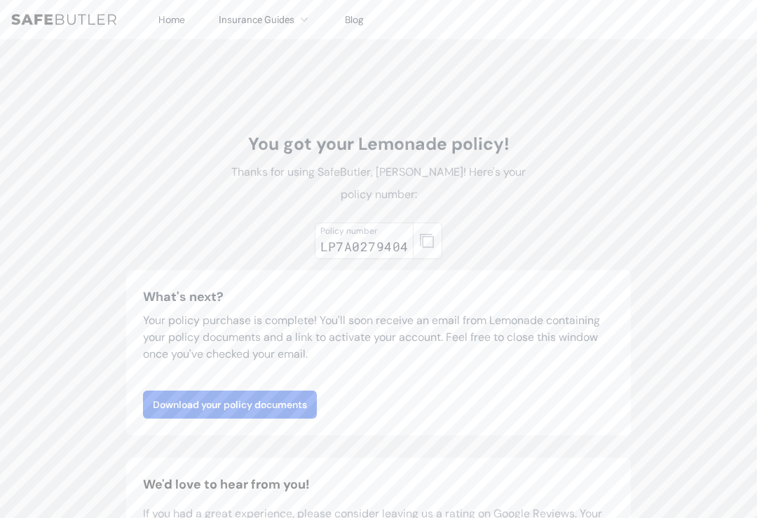  What do you see at coordinates (378, 485) in the screenshot?
I see `h2: We'd love to hear from you!` at bounding box center [378, 485].